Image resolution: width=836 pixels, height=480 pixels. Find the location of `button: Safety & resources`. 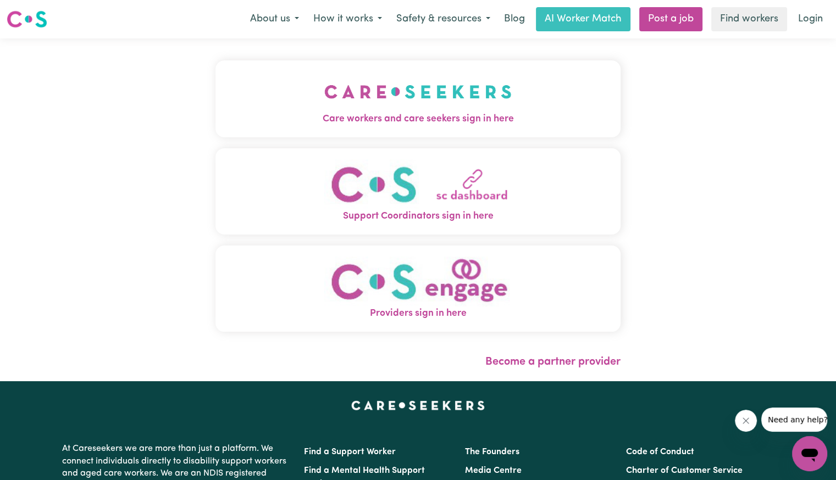

button: Safety & resources is located at coordinates (443, 19).